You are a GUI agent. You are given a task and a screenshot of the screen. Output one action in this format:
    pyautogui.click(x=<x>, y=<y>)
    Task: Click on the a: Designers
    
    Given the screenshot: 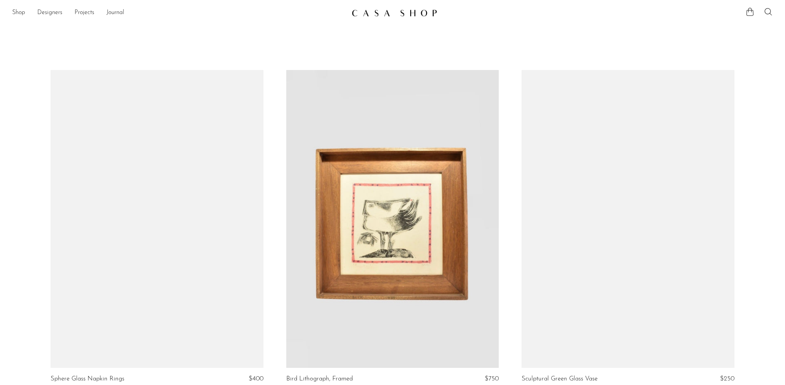 What is the action you would take?
    pyautogui.click(x=50, y=13)
    